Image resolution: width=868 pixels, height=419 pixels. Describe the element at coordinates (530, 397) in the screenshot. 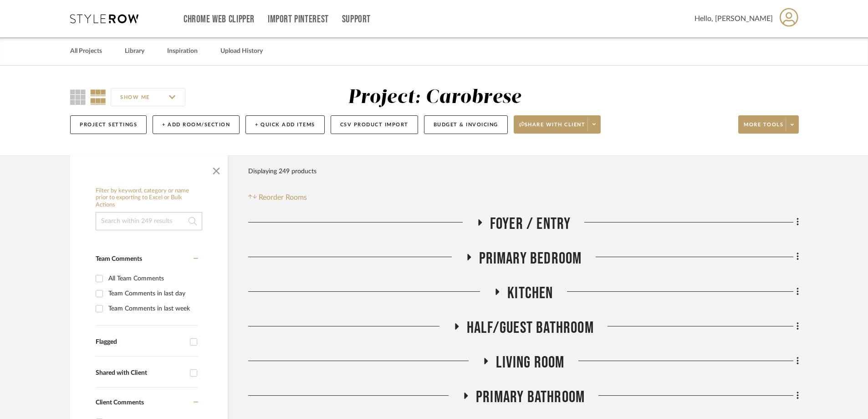

I see `span: Primary Bathroom` at that location.